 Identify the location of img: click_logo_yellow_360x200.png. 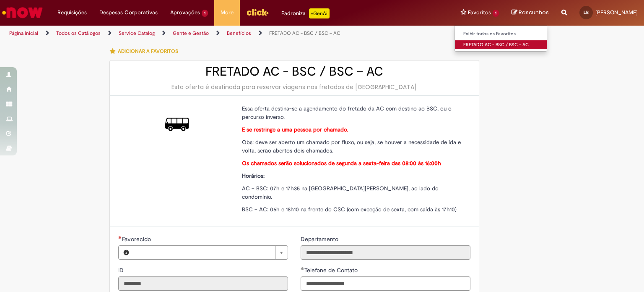
(258, 12).